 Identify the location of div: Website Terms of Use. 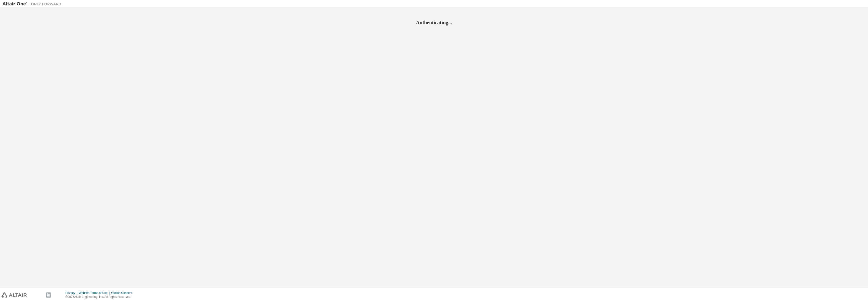
(95, 293).